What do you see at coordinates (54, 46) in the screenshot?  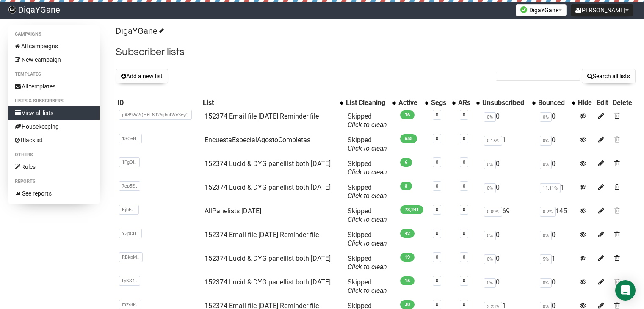 I see `a: All campaigns` at bounding box center [54, 46].